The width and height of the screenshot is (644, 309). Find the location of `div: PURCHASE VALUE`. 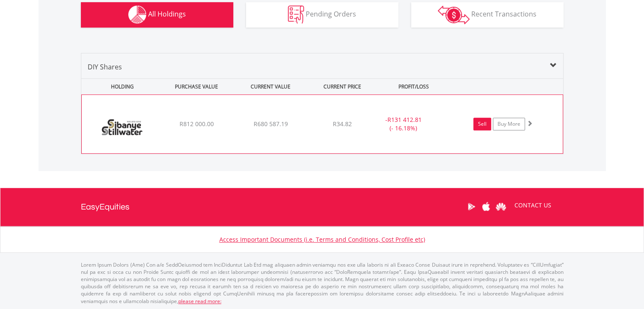

div: PURCHASE VALUE is located at coordinates (196, 86).